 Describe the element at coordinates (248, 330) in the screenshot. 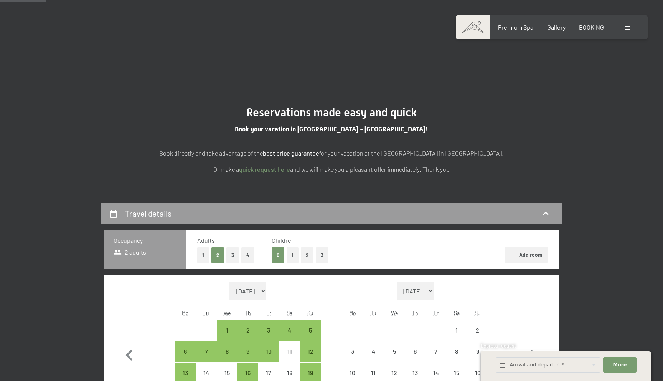

I see `div: Thu Oct 02 2025` at that location.